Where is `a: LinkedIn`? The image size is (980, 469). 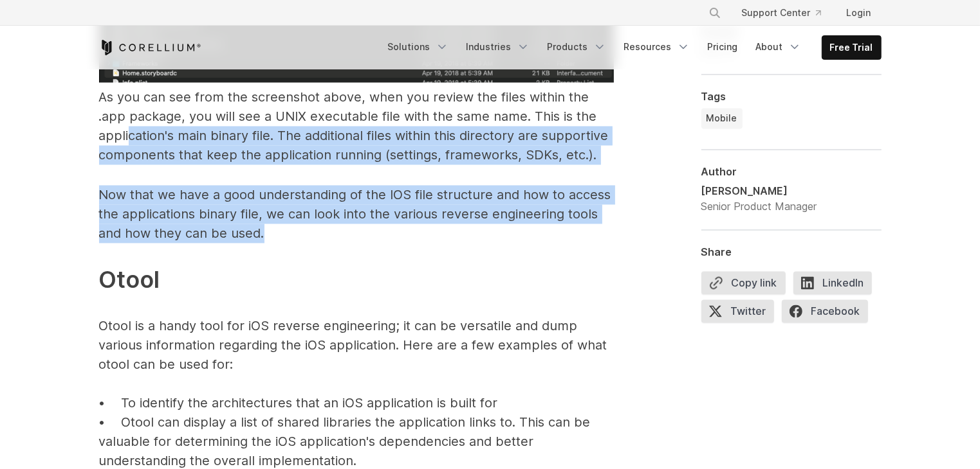 a: LinkedIn is located at coordinates (836, 286).